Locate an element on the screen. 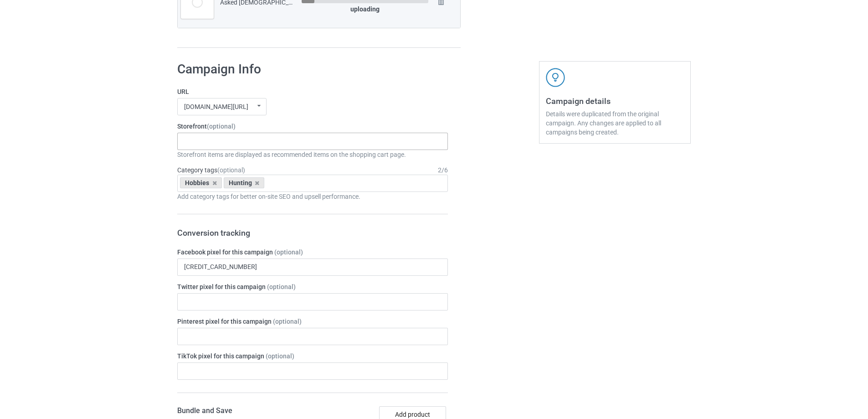  label: Pinterest pixel for this campaign is located at coordinates (313, 321).